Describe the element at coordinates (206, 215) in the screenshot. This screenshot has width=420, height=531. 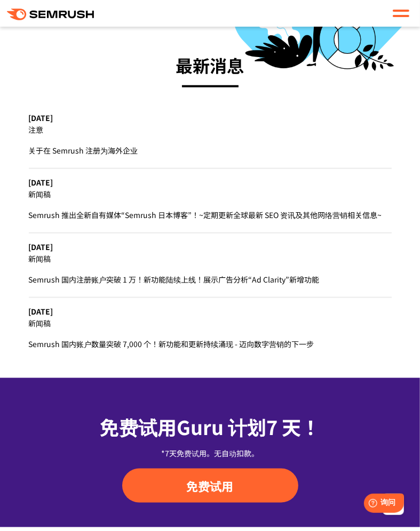
I see `font: Semrush 推出全新自有媒体“Semrush 日本博客”！~定期更新全球最新 SEO 资讯及其他网络营销相关信息~` at that location.